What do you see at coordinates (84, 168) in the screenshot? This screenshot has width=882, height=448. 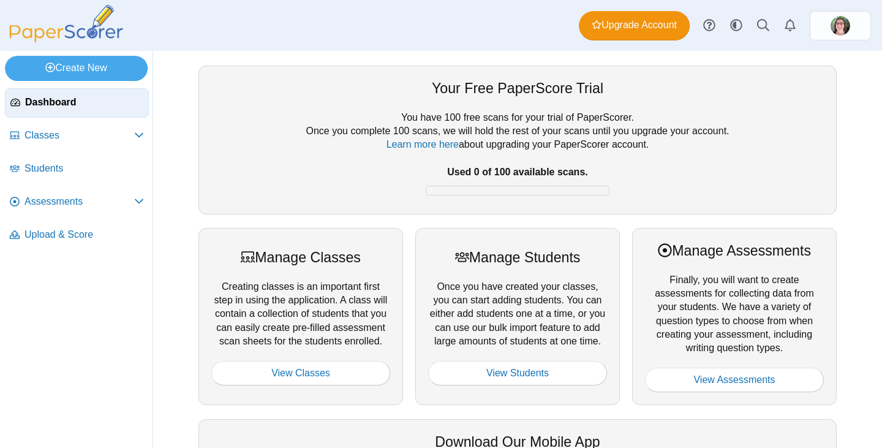 I see `span: Students` at bounding box center [84, 168].